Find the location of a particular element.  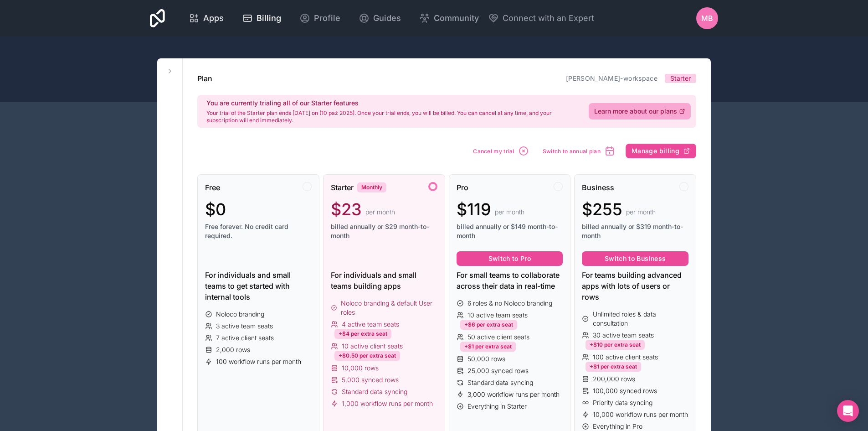

span: 6 roles & no Noloco branding is located at coordinates (510, 303).